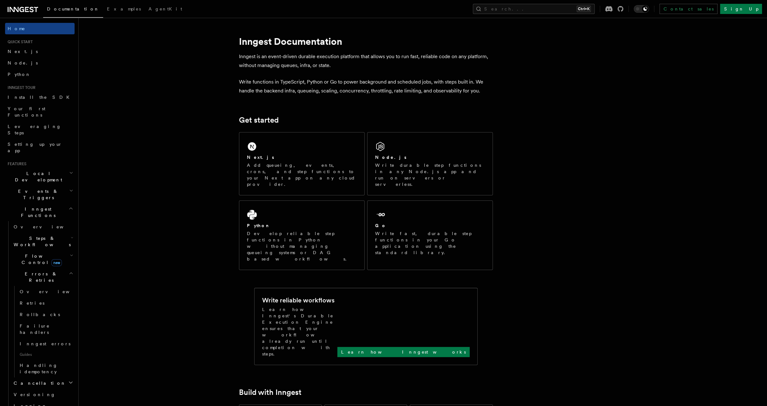 The height and width of the screenshot is (406, 767). What do you see at coordinates (430, 243) in the screenshot?
I see `p: Write fast, durable step functions in your Go application using the standard library.` at bounding box center [430, 243].